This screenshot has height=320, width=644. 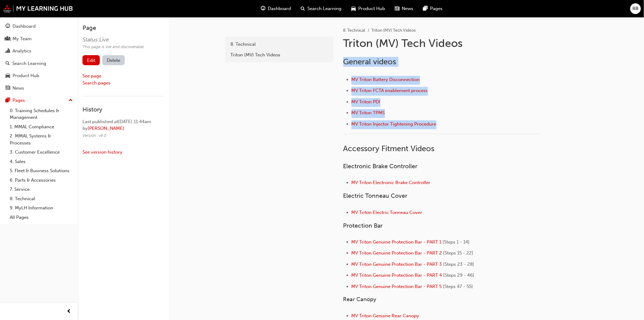 What do you see at coordinates (368, 113) in the screenshot?
I see `a: MV Triton TPMS` at bounding box center [368, 113].